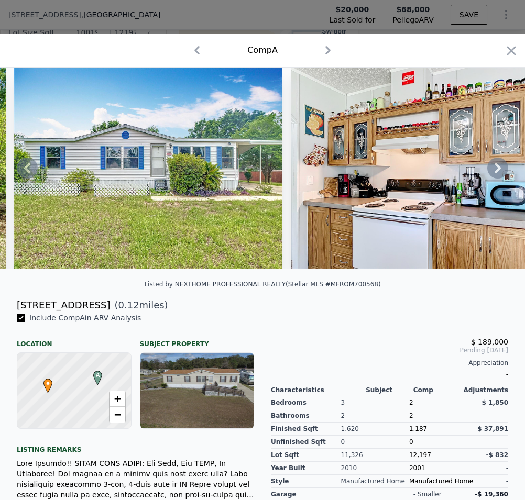  I want to click on div: Lot Sqft, so click(306, 455).